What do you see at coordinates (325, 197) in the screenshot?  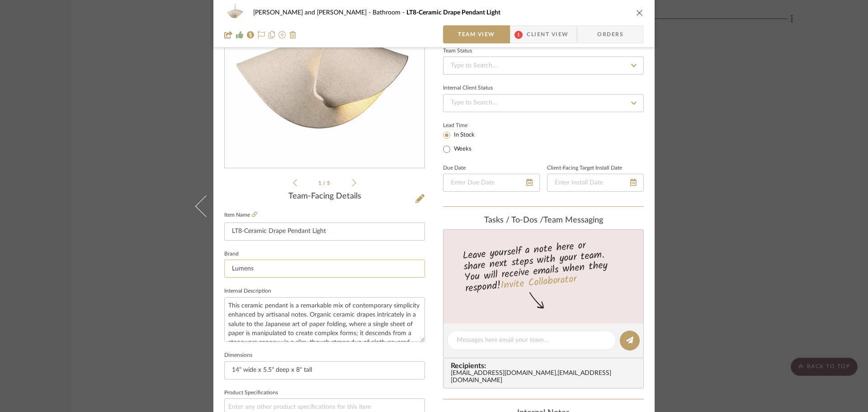 I see `div: Team-Facing Details` at bounding box center [325, 197].